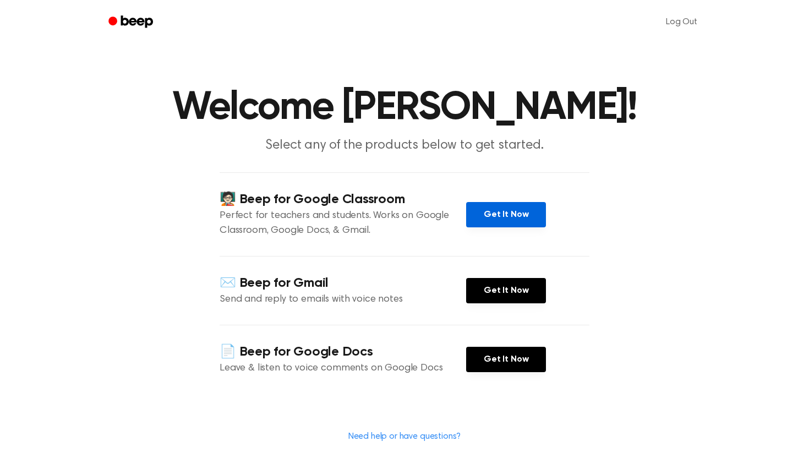 This screenshot has height=458, width=809. I want to click on a: Log Out, so click(681, 22).